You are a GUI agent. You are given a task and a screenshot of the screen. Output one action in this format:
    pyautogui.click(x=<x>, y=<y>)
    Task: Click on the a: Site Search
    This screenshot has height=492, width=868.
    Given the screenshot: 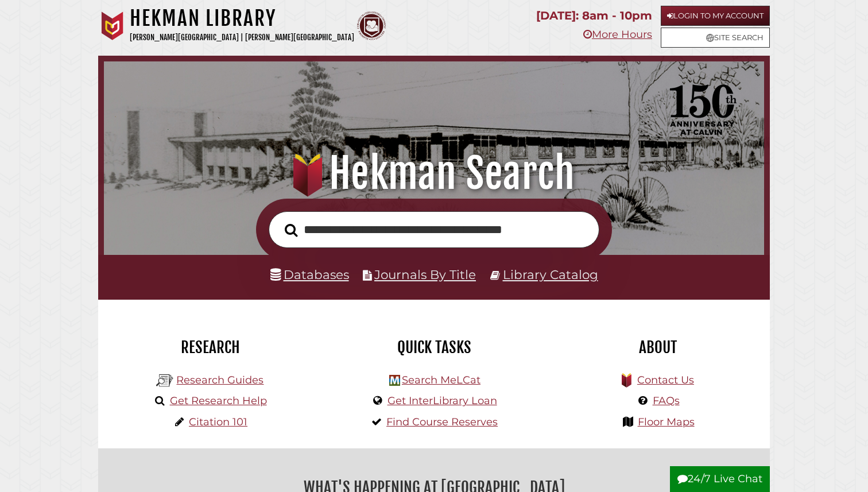 What is the action you would take?
    pyautogui.click(x=715, y=38)
    